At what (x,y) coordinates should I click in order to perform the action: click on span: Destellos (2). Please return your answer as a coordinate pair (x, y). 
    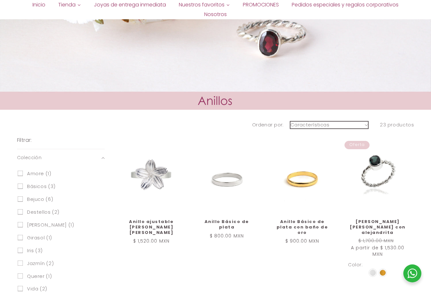
    Looking at the image, I should click on (43, 212).